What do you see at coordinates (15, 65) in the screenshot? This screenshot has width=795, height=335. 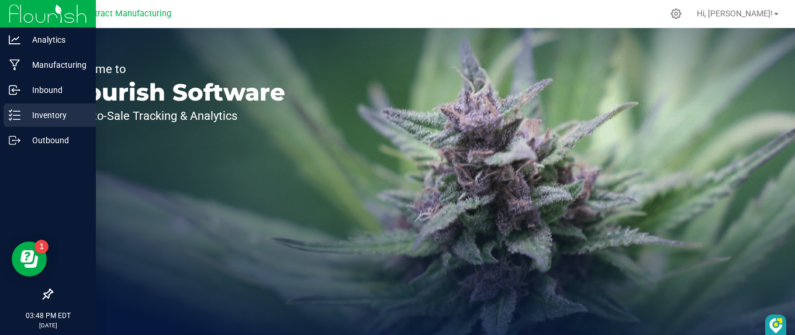 I see `inline-svg: Manufacturing` at bounding box center [15, 65].